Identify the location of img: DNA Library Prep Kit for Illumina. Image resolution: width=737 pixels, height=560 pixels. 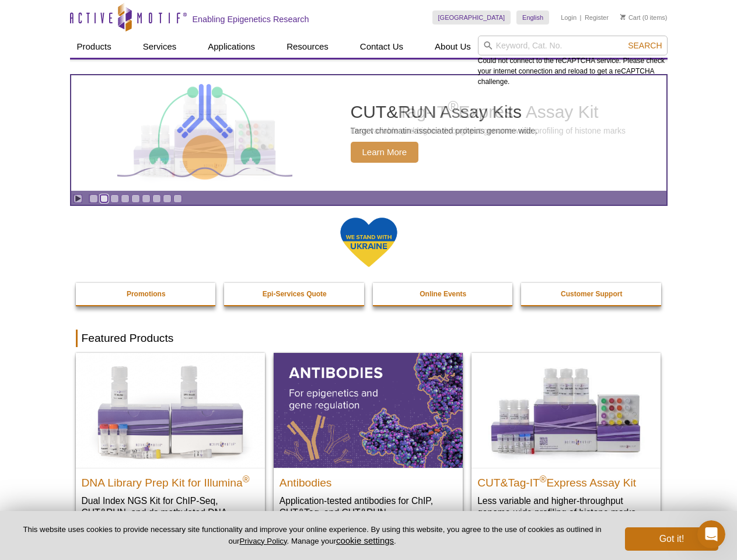
(171, 410).